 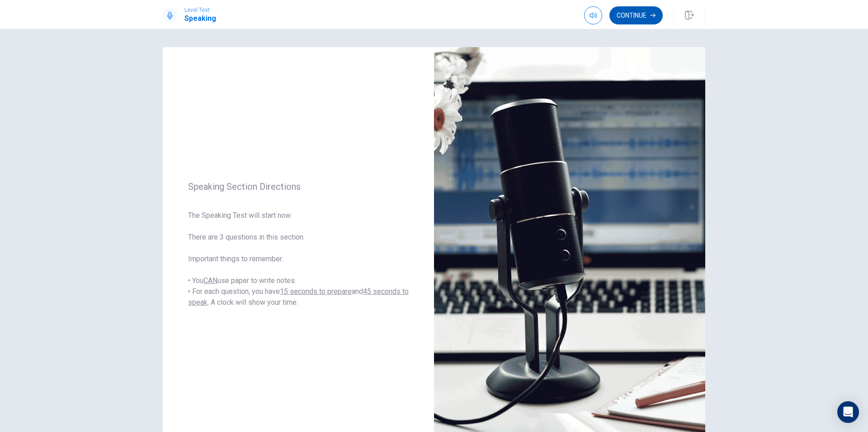 I want to click on h1: Speaking, so click(x=201, y=18).